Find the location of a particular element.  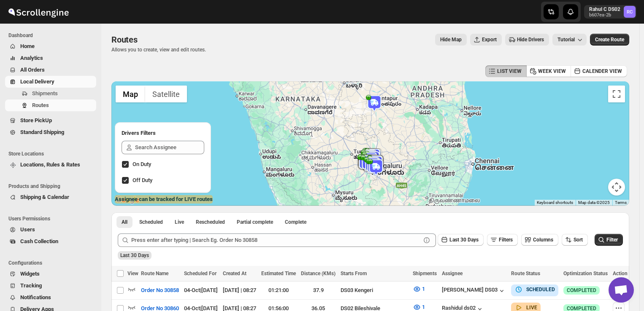

b: SCHEDULED is located at coordinates (540, 290).